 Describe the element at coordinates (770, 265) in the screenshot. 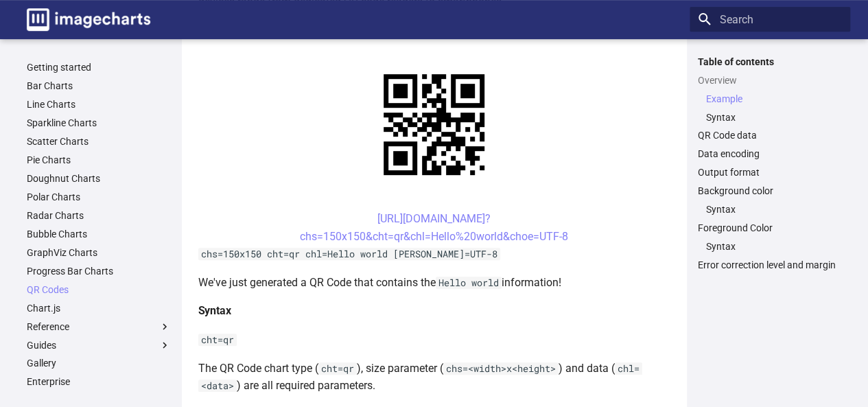

I see `a: Error correction level and margin` at that location.